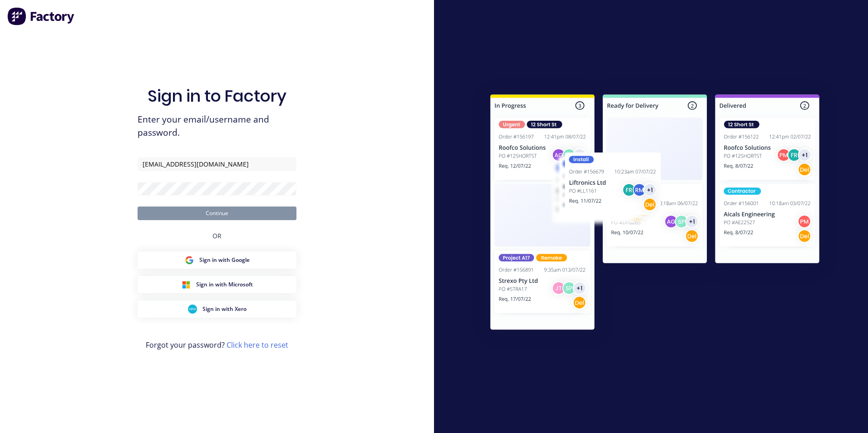  Describe the element at coordinates (190, 260) in the screenshot. I see `img: Google Sign in` at that location.